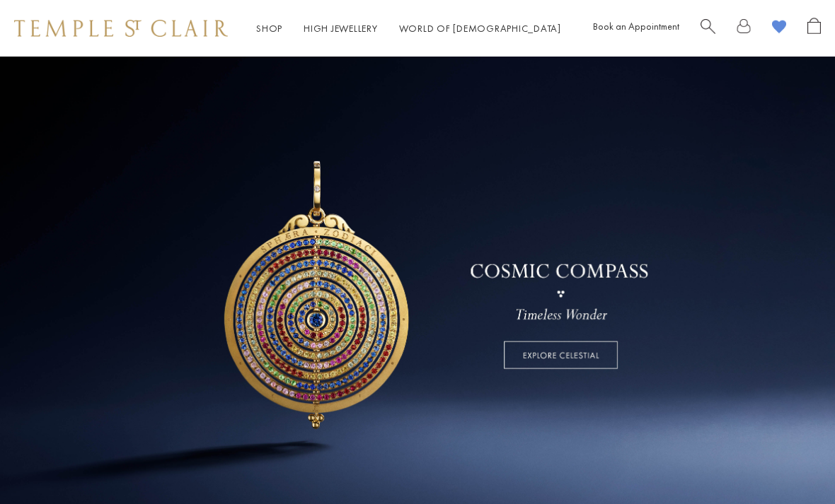  Describe the element at coordinates (779, 28) in the screenshot. I see `a: View Wishlist` at that location.